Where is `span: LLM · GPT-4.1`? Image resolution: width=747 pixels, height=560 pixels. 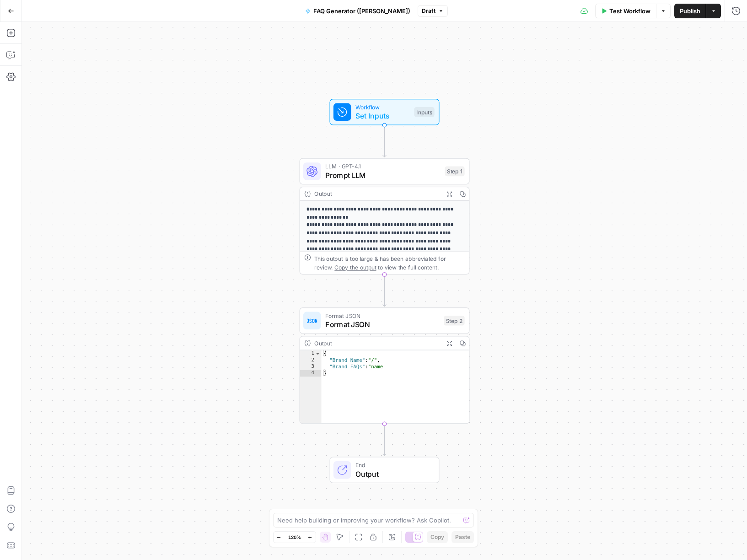
span: LLM · GPT-4.1 is located at coordinates (383, 166).